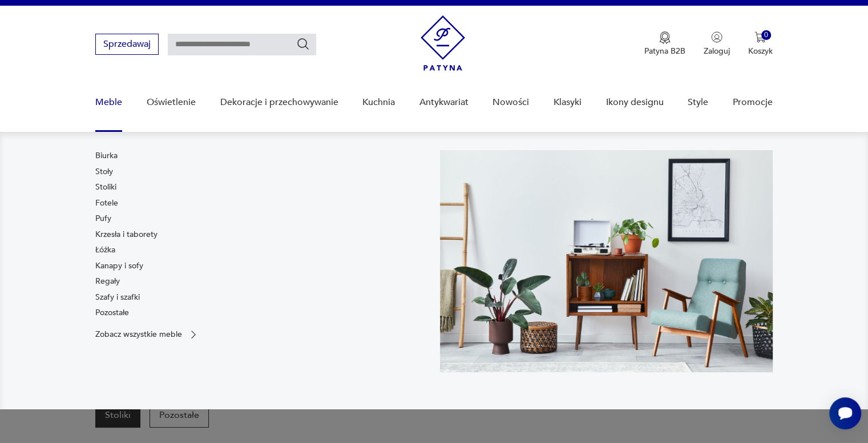 This screenshot has width=868, height=443. I want to click on button: Sprzedawaj, so click(127, 44).